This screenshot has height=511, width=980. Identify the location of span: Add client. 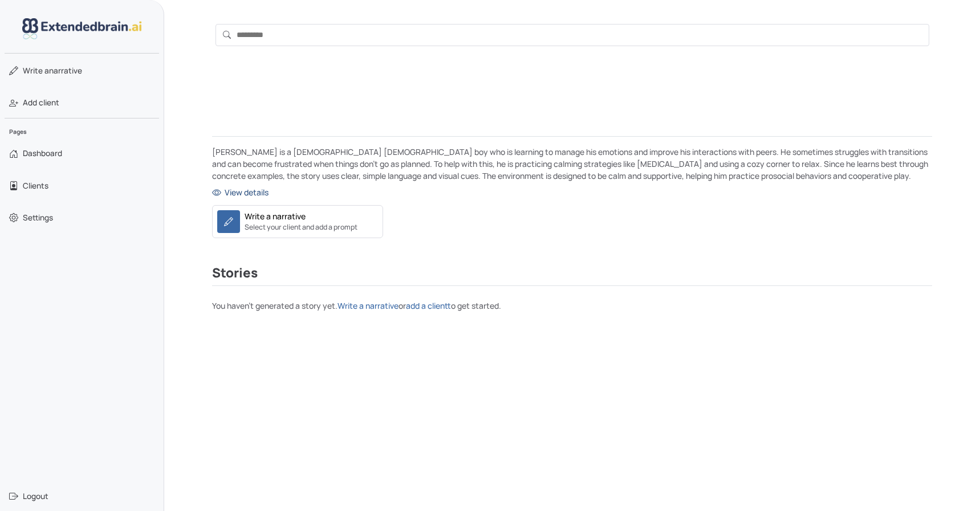
(41, 103).